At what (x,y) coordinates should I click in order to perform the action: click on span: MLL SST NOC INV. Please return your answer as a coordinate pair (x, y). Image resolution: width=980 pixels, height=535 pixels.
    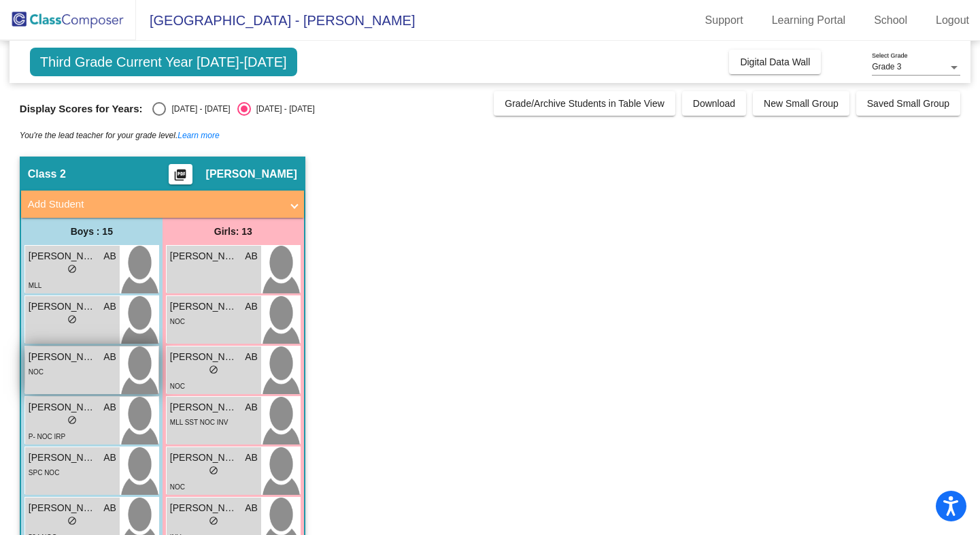
    Looking at the image, I should click on (200, 422).